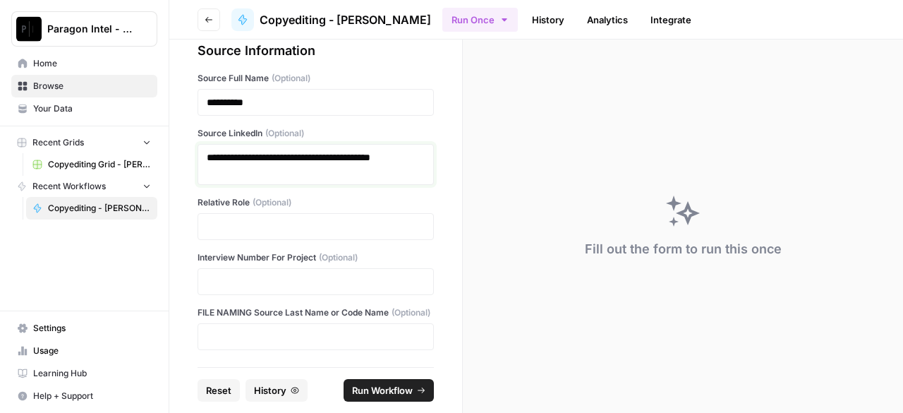 The image size is (903, 413). Describe the element at coordinates (84, 109) in the screenshot. I see `a: Your Data` at that location.